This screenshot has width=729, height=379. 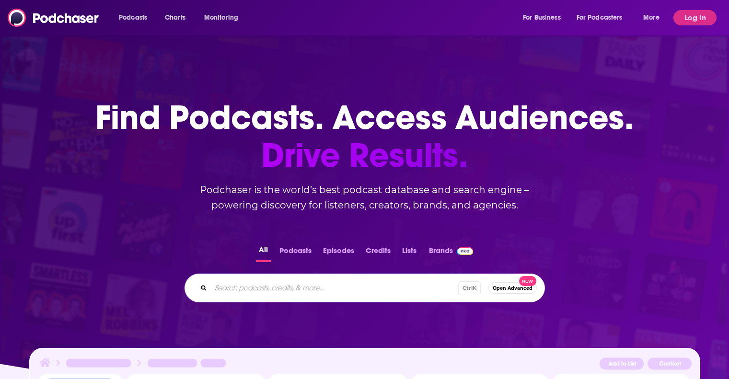 I want to click on button: Log In, so click(x=695, y=18).